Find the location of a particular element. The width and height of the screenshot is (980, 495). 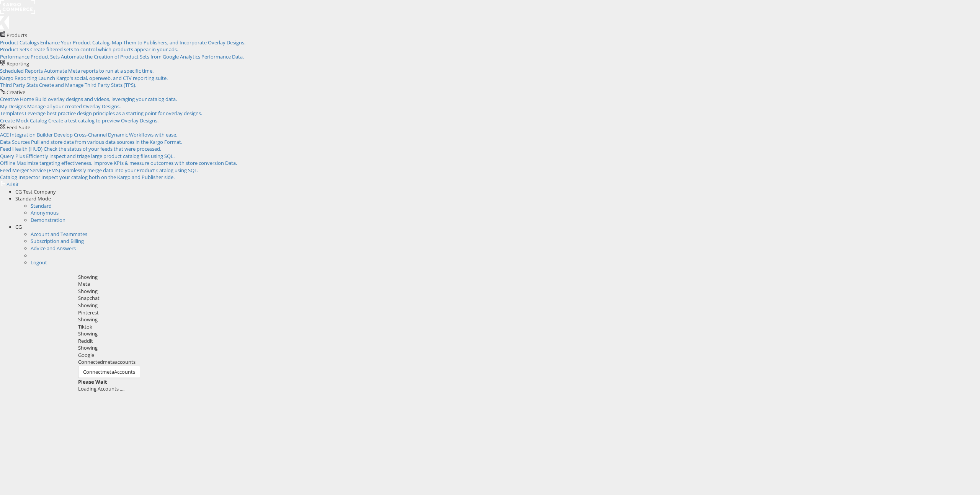

span: Feed Suite is located at coordinates (18, 127).